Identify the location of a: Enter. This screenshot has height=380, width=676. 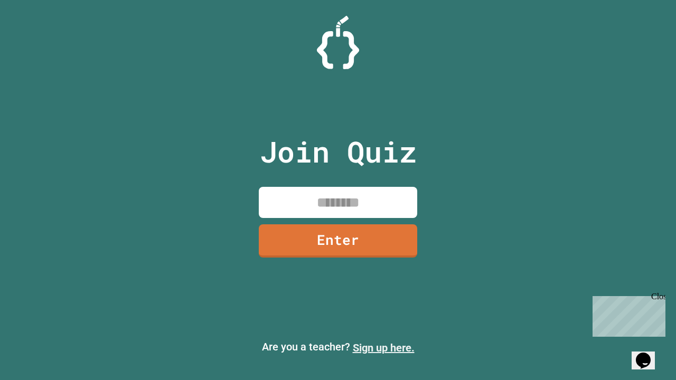
(338, 241).